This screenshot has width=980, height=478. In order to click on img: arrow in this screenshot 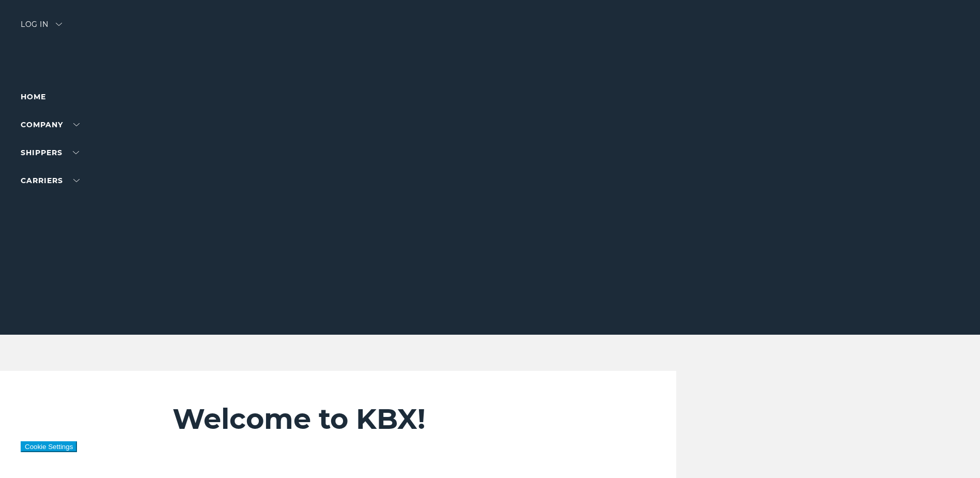, I will do `click(59, 24)`.